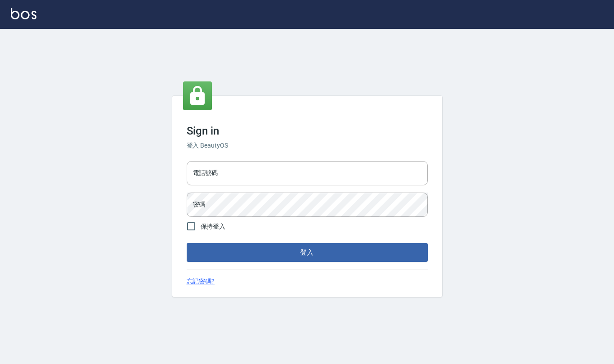 This screenshot has width=614, height=364. Describe the element at coordinates (201, 281) in the screenshot. I see `a: 忘記密碼?` at that location.